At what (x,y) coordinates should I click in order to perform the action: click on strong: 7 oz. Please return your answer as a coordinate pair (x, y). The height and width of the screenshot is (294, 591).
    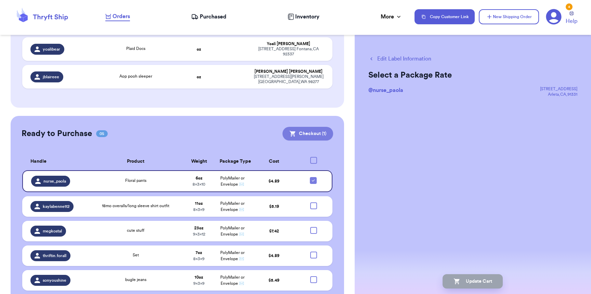
    Looking at the image, I should click on (199, 253).